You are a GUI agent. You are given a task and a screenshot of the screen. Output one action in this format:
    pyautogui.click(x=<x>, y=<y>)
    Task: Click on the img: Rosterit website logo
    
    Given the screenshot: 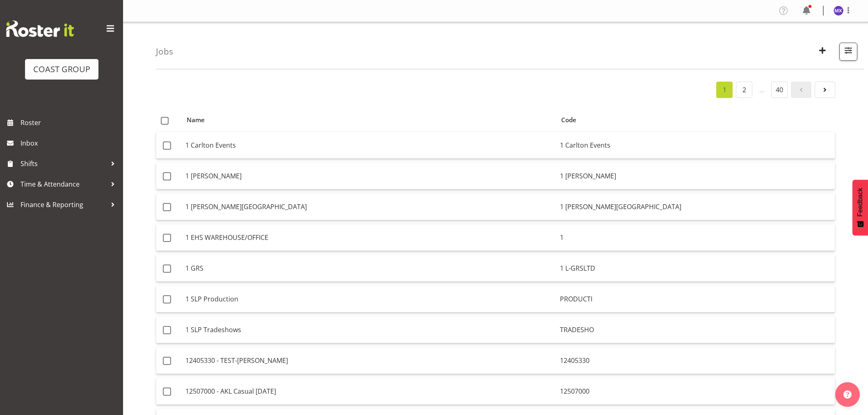 What is the action you would take?
    pyautogui.click(x=40, y=28)
    